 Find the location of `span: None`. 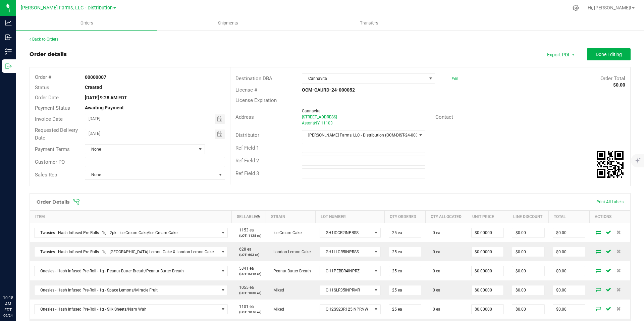

span: None is located at coordinates (140, 149).